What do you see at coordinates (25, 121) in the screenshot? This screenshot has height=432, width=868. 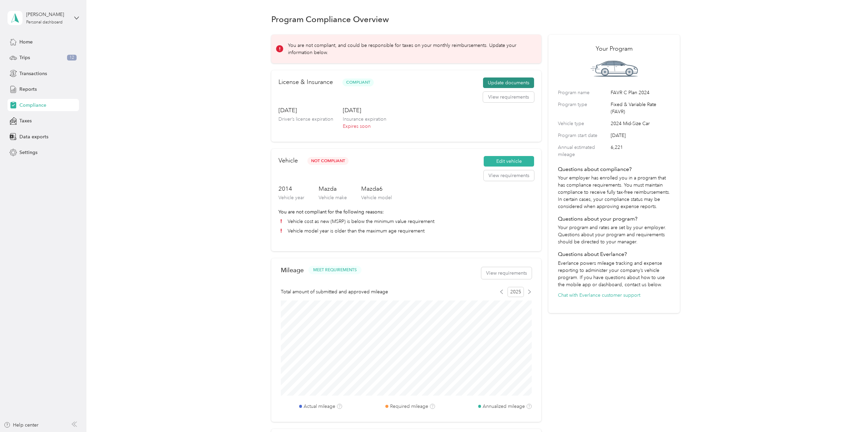 I see `span: Taxes` at bounding box center [25, 121].